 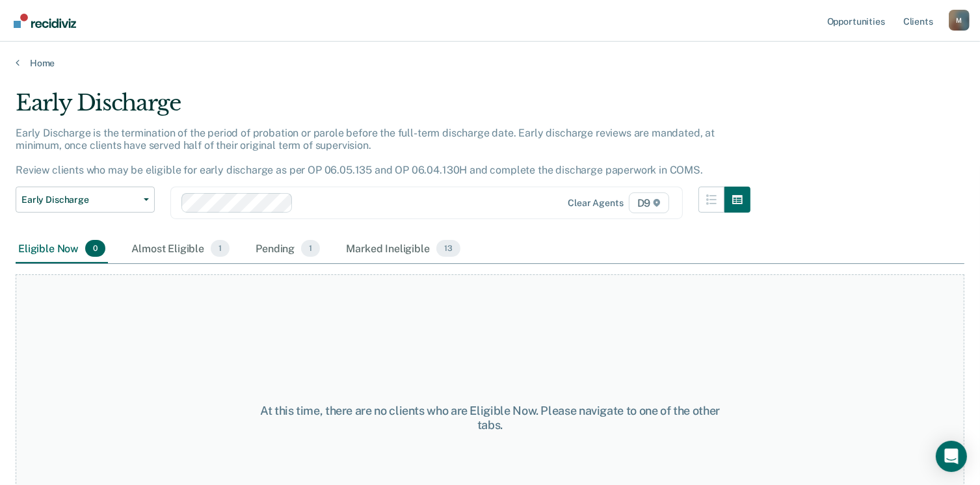 What do you see at coordinates (490, 417) in the screenshot?
I see `div: At this time, there are no clients who are Eligible Now. Please navigate to one of the other tabs.` at bounding box center [490, 417].